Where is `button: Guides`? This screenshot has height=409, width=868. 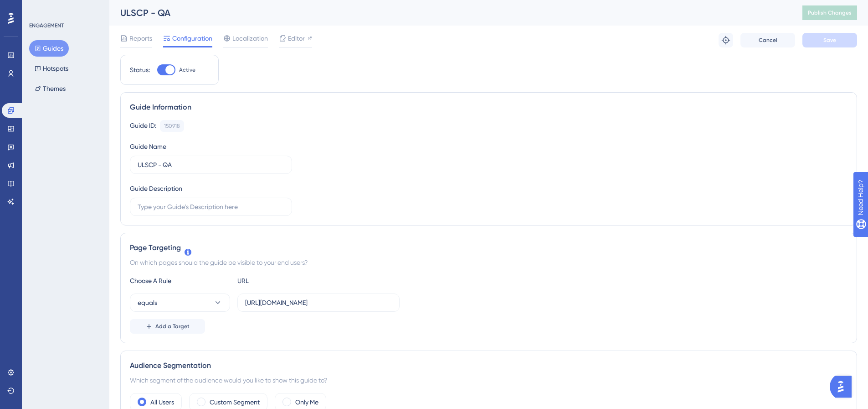
button: Guides is located at coordinates (49, 48).